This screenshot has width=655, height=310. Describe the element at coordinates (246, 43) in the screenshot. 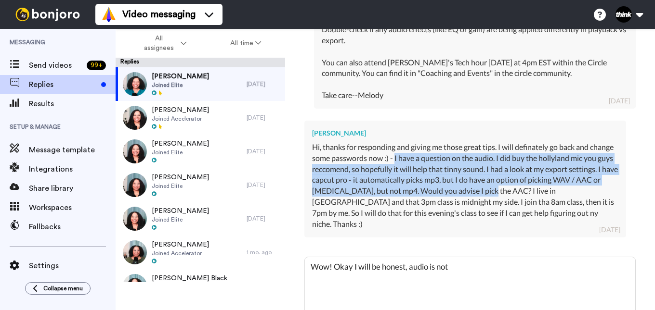

I see `button: All time` at that location.